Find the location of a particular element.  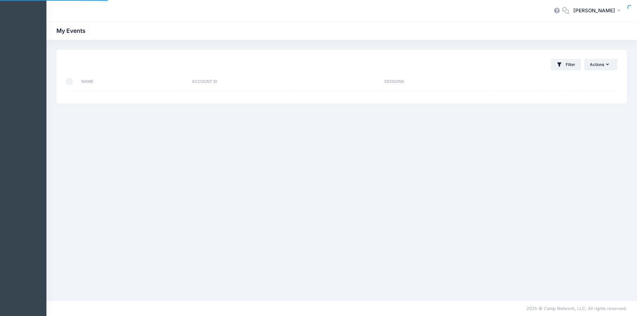

button: Filter is located at coordinates (565, 64).